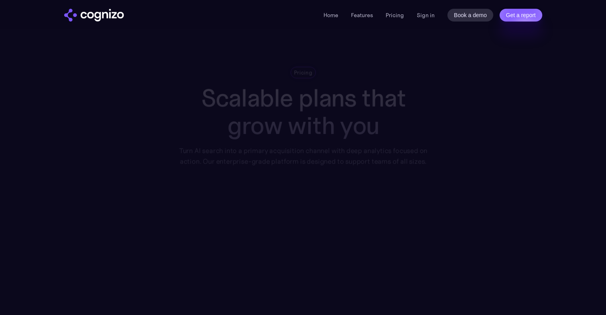 The height and width of the screenshot is (315, 606). I want to click on a: home, so click(94, 15).